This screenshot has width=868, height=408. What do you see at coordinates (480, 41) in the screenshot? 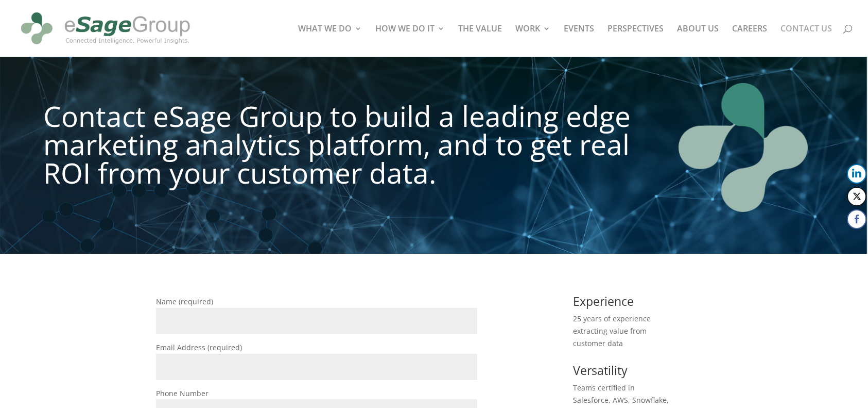
I see `a: THE VALUE` at bounding box center [480, 41].